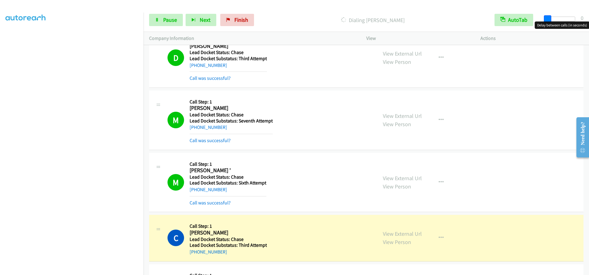 The width and height of the screenshot is (589, 275). Describe the element at coordinates (582, 18) in the screenshot. I see `div: 0` at that location.